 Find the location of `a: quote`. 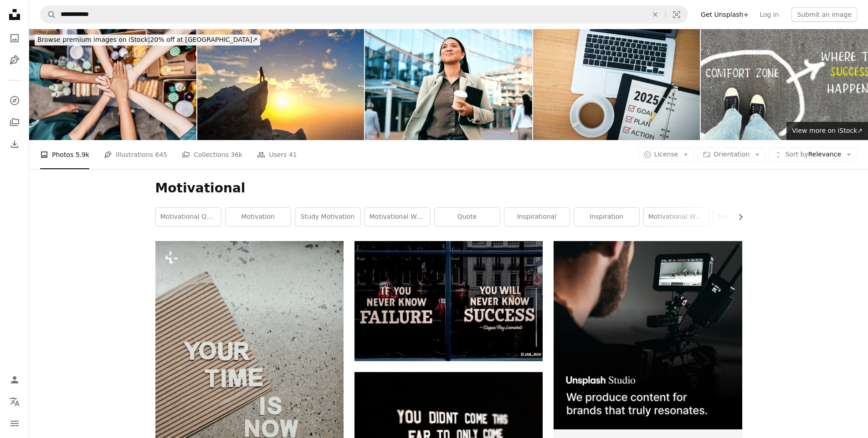

a: quote is located at coordinates (467, 217).